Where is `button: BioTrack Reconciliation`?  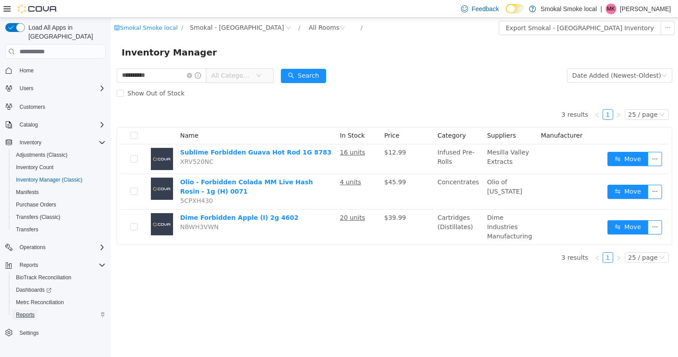 button: BioTrack Reconciliation is located at coordinates (59, 277).